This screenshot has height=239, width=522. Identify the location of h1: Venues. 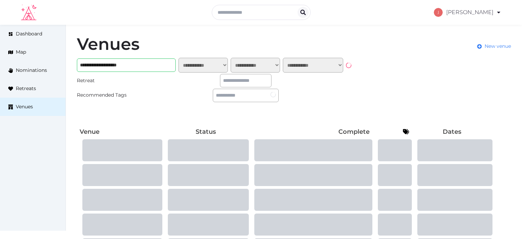
(108, 44).